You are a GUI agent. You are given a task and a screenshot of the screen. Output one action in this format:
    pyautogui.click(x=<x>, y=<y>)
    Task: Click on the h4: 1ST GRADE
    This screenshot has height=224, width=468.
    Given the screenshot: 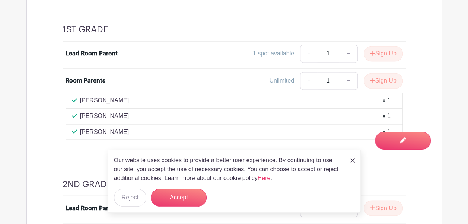 What is the action you would take?
    pyautogui.click(x=85, y=29)
    